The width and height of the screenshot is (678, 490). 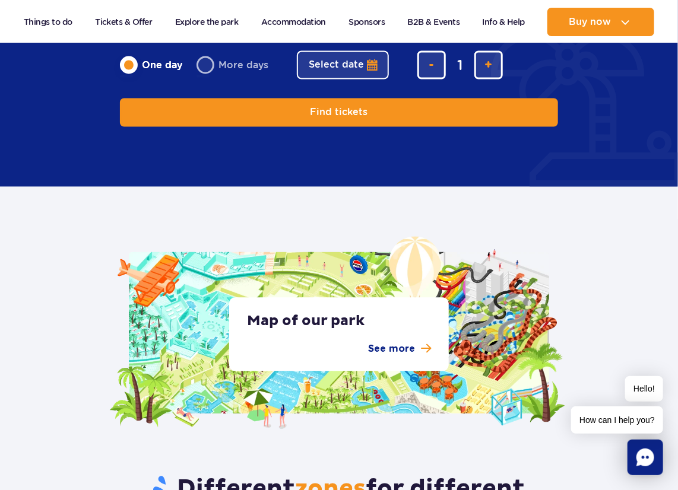 I want to click on button: add ticket, so click(x=488, y=65).